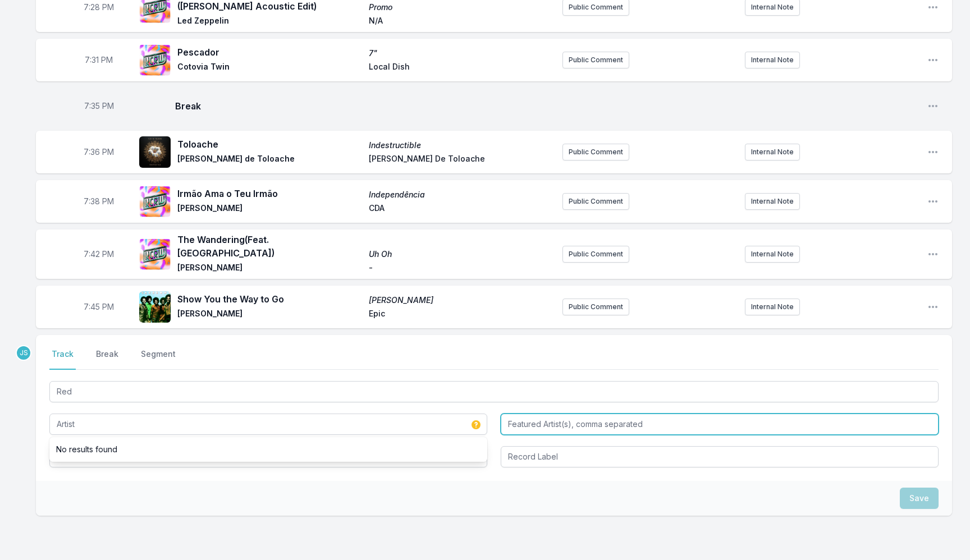 The height and width of the screenshot is (560, 970). What do you see at coordinates (919, 499) in the screenshot?
I see `button: Save` at bounding box center [919, 499].